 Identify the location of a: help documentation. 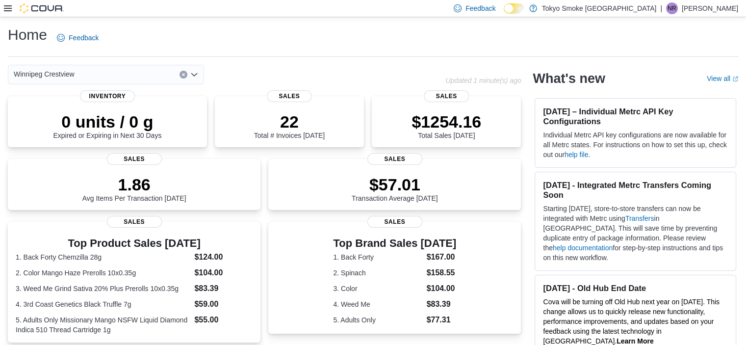
(583, 248).